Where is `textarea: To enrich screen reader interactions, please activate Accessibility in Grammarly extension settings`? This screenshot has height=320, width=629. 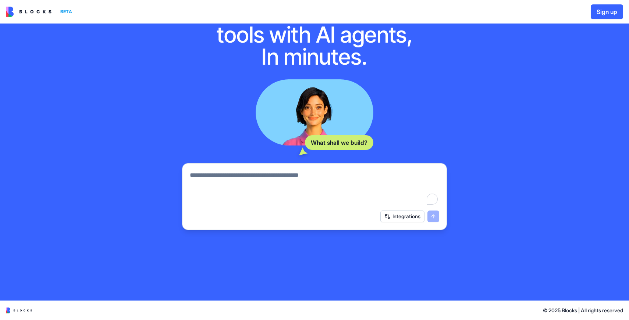 textarea: To enrich screen reader interactions, please activate Accessibility in Grammarly extension settings is located at coordinates (314, 189).